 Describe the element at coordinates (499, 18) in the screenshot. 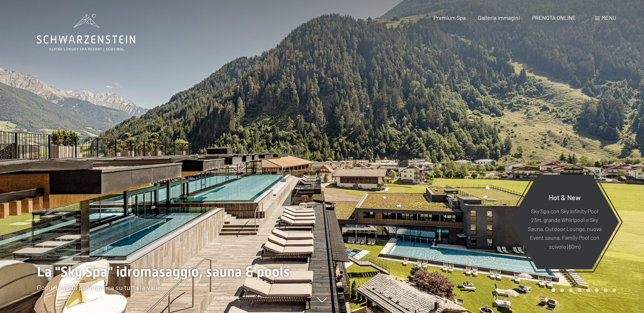

I see `span: Galleria immagini` at that location.